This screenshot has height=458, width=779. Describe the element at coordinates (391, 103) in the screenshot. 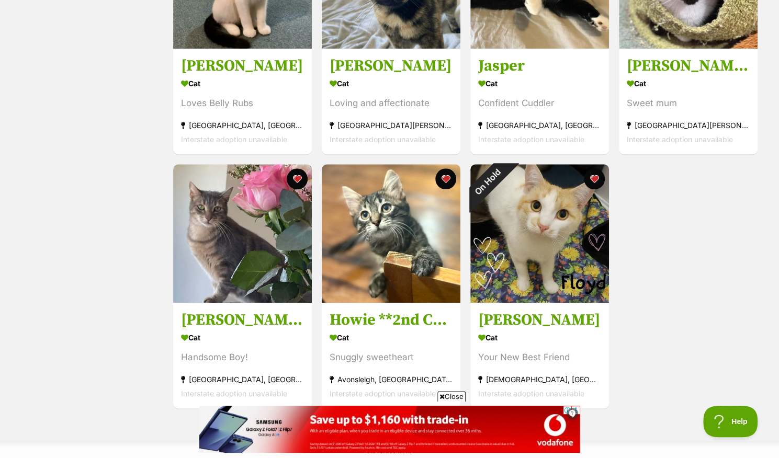

I see `div: Loving and affectionate` at that location.